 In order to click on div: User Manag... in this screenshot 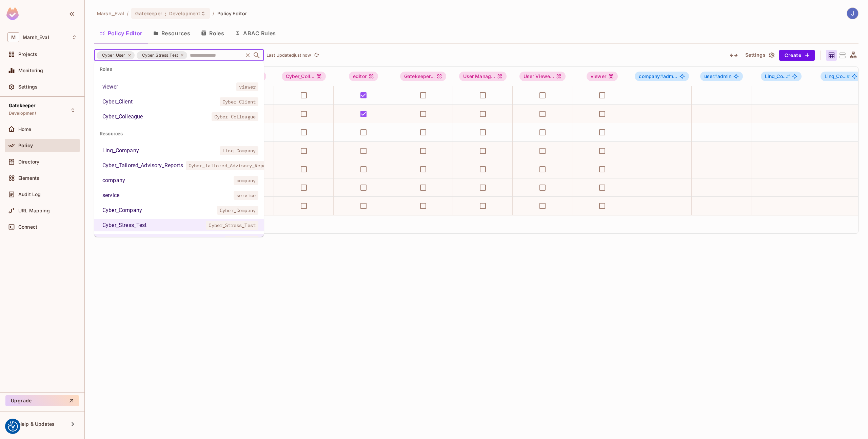, I will do `click(483, 77)`.